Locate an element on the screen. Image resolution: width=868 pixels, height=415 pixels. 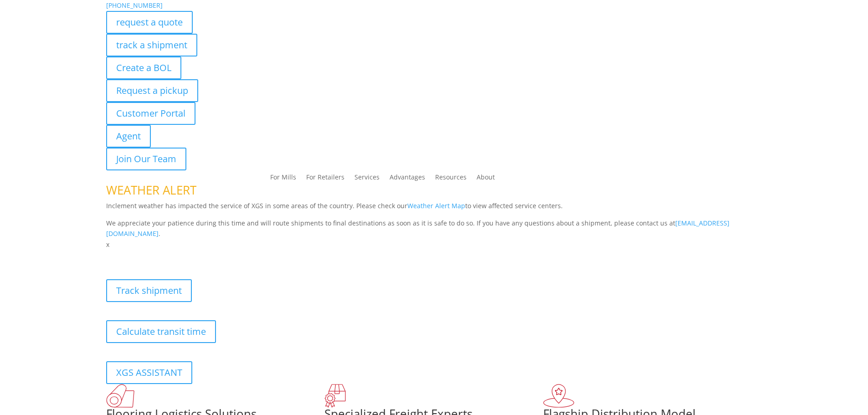
a: Advantages is located at coordinates (407, 179).